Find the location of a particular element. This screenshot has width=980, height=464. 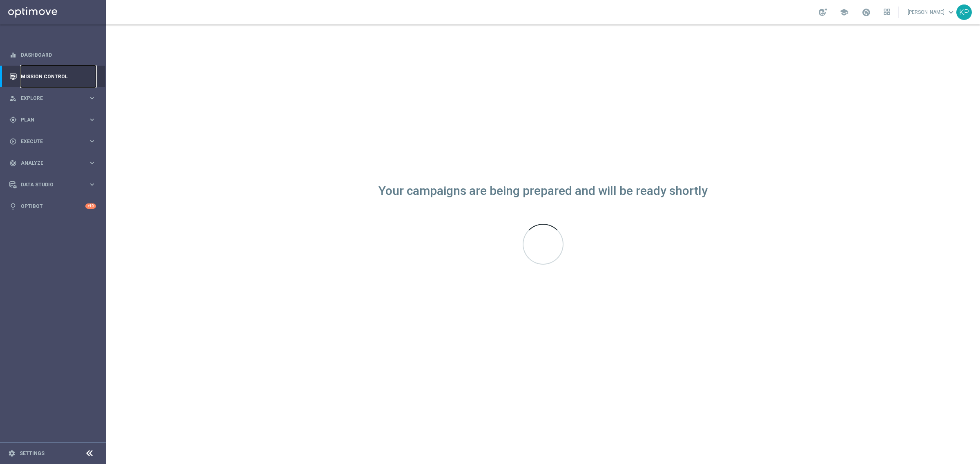

div: gps_fixed Plan keyboard_arrow_right is located at coordinates (52, 120).